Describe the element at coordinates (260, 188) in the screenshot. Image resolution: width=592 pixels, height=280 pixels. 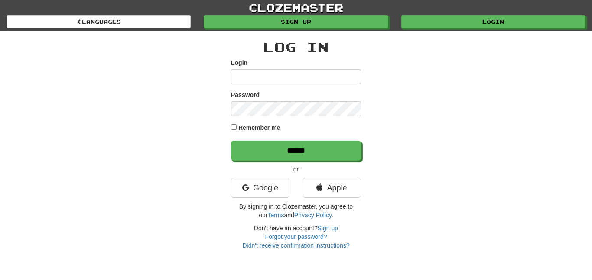
I see `a: Google` at that location.